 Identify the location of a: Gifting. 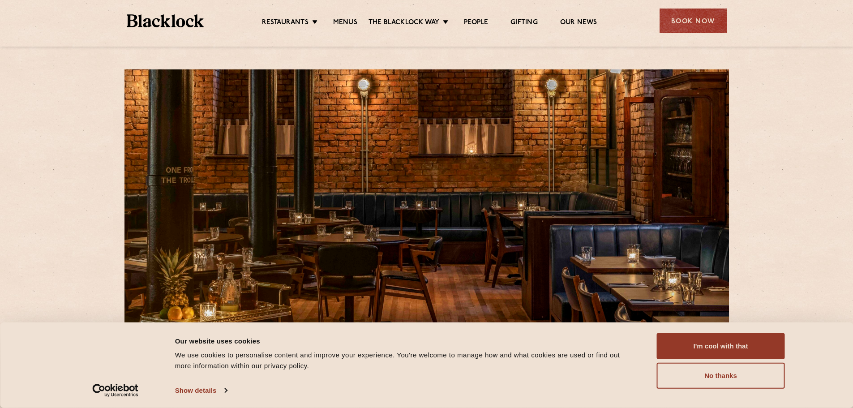
(524, 23).